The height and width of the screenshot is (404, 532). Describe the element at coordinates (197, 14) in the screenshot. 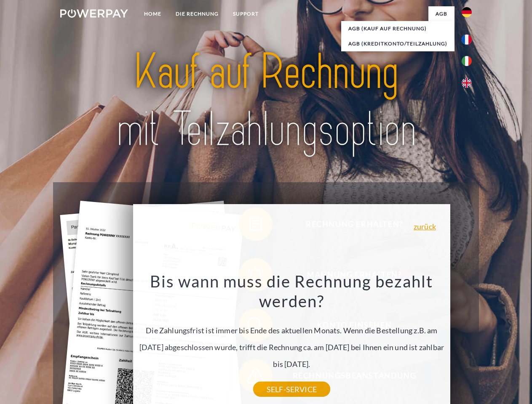

I see `a: DIE RECHNUNG` at that location.